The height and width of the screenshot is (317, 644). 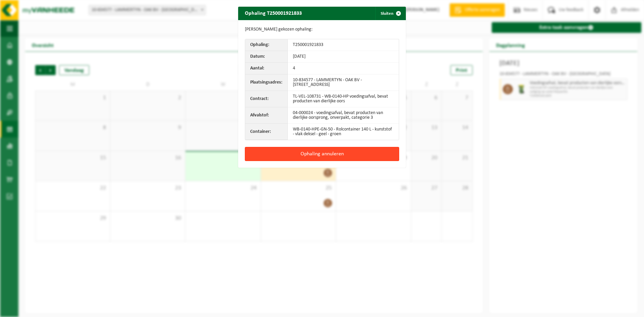 What do you see at coordinates (266, 82) in the screenshot?
I see `th: Plaatsingsadres:` at bounding box center [266, 82].